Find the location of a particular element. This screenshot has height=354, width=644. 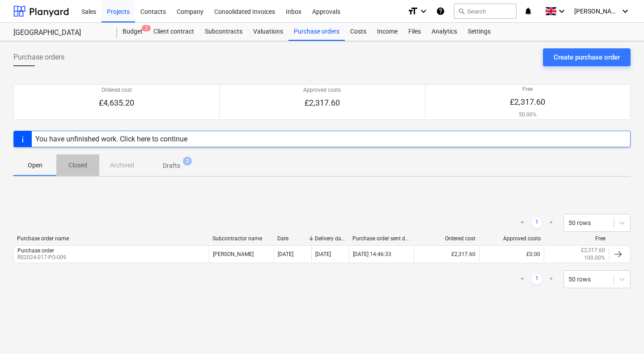

div: Ordered cost is located at coordinates (447, 238).